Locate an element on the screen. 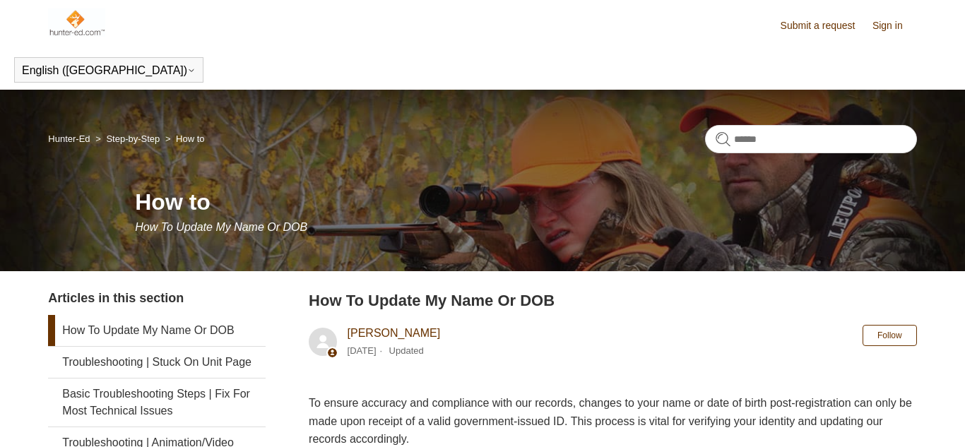  a: Sign in is located at coordinates (894, 25).